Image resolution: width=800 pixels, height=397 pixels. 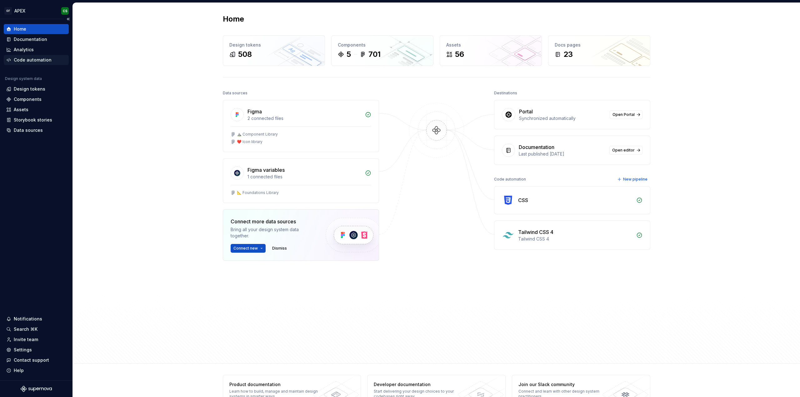 What do you see at coordinates (36, 130) in the screenshot?
I see `a: Data sources` at bounding box center [36, 130].